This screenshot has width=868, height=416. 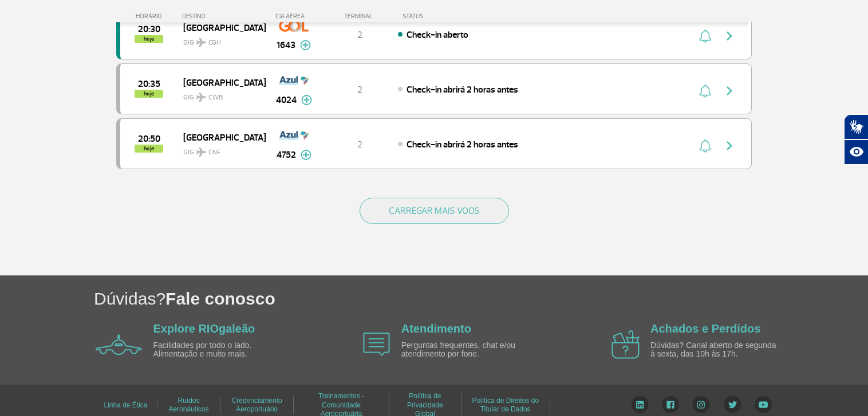 What do you see at coordinates (214, 152) in the screenshot?
I see `span: CNF` at bounding box center [214, 152].